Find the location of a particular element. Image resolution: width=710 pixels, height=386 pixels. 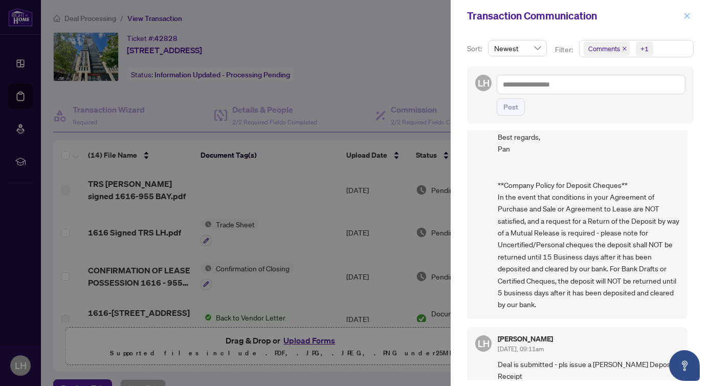

p: Filter: is located at coordinates (565, 50).